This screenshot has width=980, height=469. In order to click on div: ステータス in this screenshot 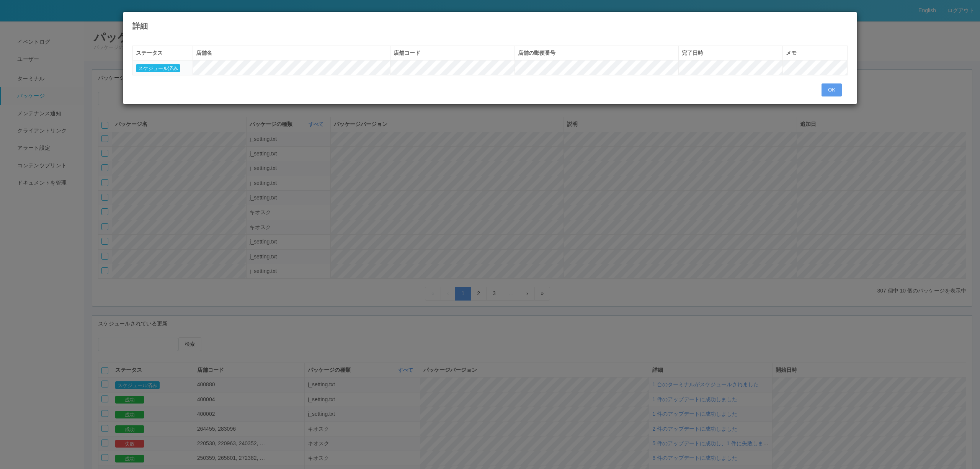, I will do `click(163, 53)`.